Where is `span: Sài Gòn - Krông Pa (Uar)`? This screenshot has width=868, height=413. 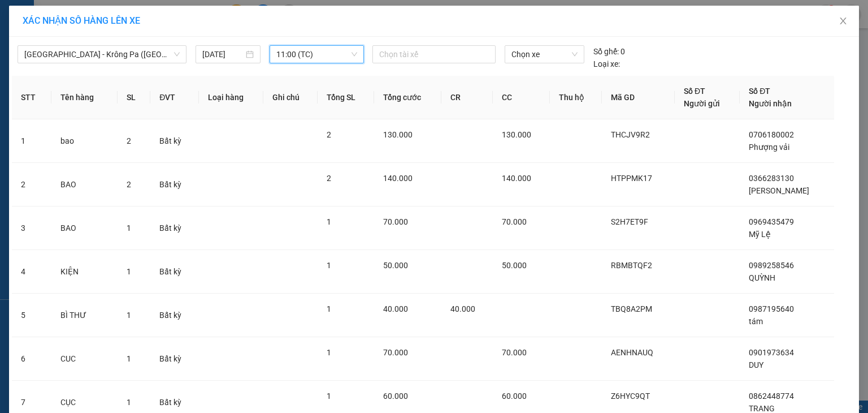
span: Sài Gòn - Krông Pa (Uar) is located at coordinates (102, 54).